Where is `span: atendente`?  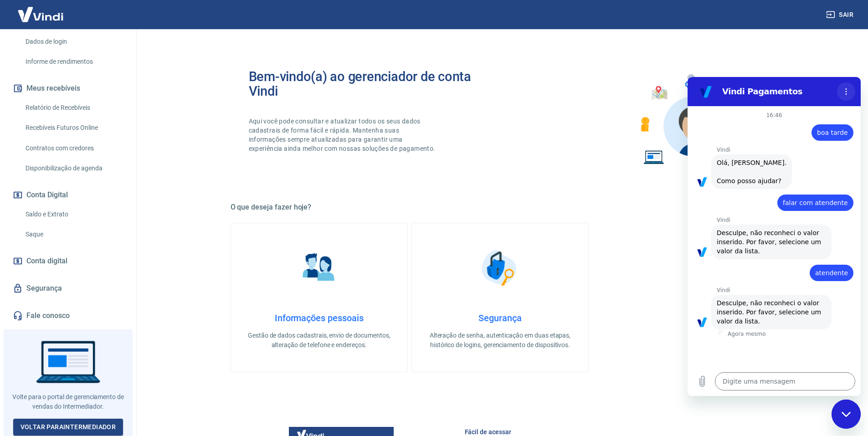
span: atendente is located at coordinates (144, 196).